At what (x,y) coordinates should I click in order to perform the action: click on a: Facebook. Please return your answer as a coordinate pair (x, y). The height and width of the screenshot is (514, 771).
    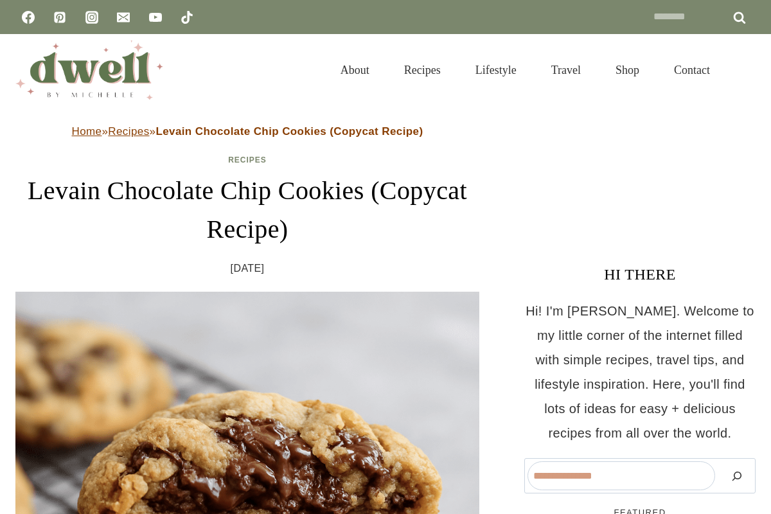
    Looking at the image, I should click on (28, 17).